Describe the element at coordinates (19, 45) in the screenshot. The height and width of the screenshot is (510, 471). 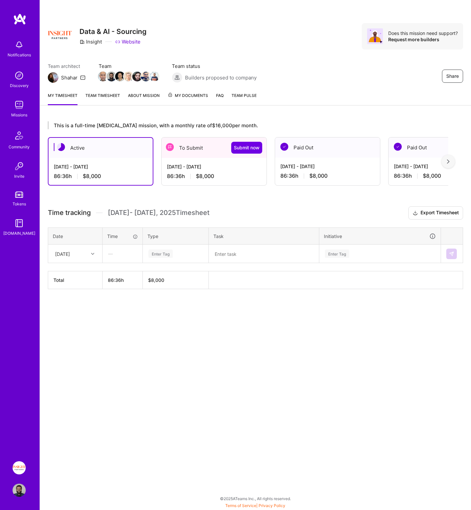
I see `img: bell` at that location.